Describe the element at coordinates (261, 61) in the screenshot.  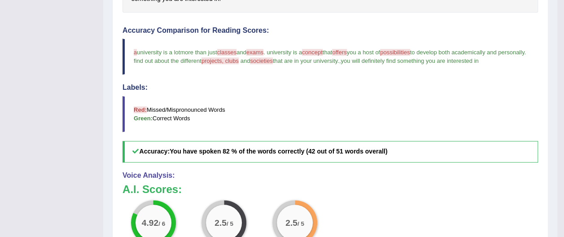
I see `span: societies` at that location.